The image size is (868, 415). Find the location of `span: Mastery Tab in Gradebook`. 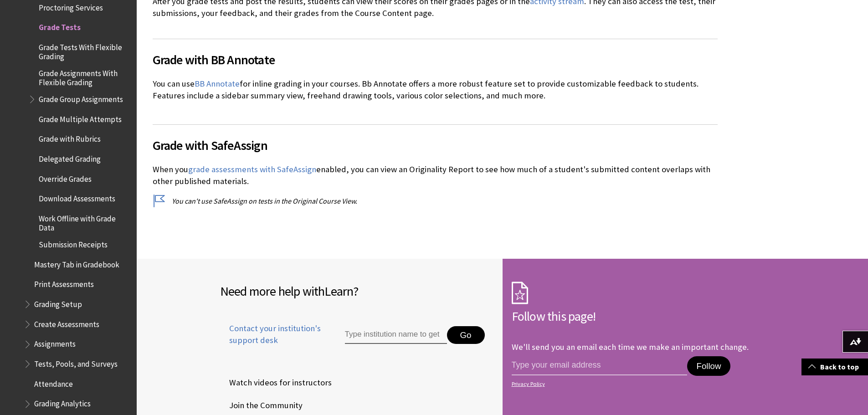

span: Mastery Tab in Gradebook is located at coordinates (77, 263).